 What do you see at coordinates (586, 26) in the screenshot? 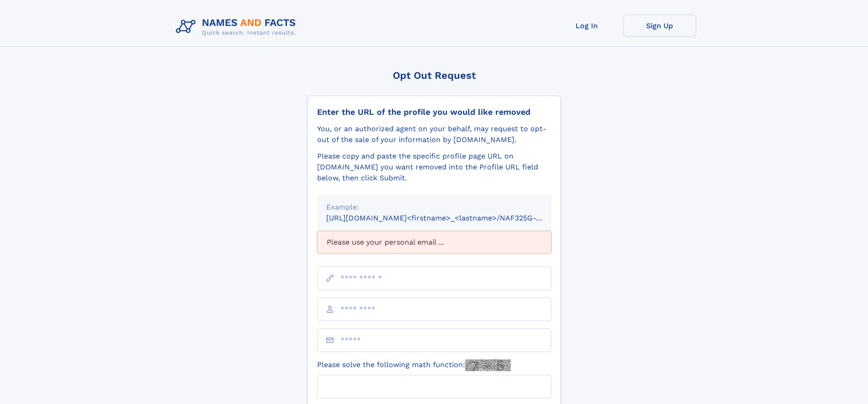
I see `a: Log In` at bounding box center [586, 26].